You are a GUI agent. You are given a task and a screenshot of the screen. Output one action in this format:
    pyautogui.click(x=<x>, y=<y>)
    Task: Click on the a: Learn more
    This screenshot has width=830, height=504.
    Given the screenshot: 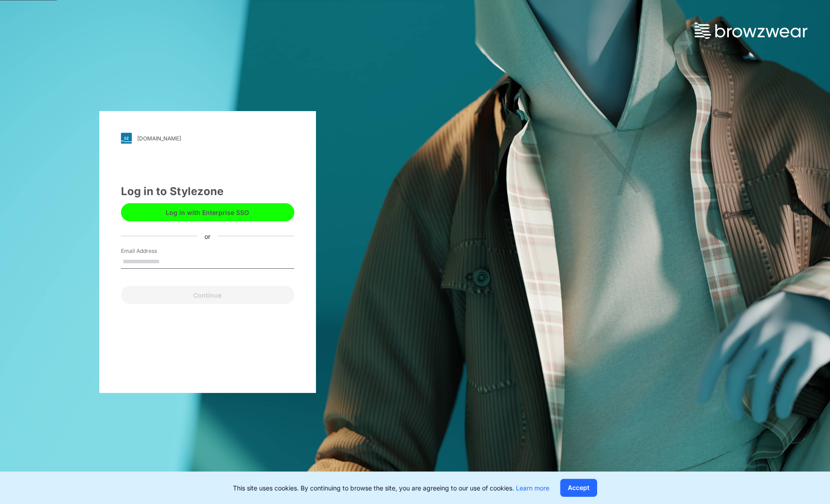 What is the action you would take?
    pyautogui.click(x=533, y=487)
    